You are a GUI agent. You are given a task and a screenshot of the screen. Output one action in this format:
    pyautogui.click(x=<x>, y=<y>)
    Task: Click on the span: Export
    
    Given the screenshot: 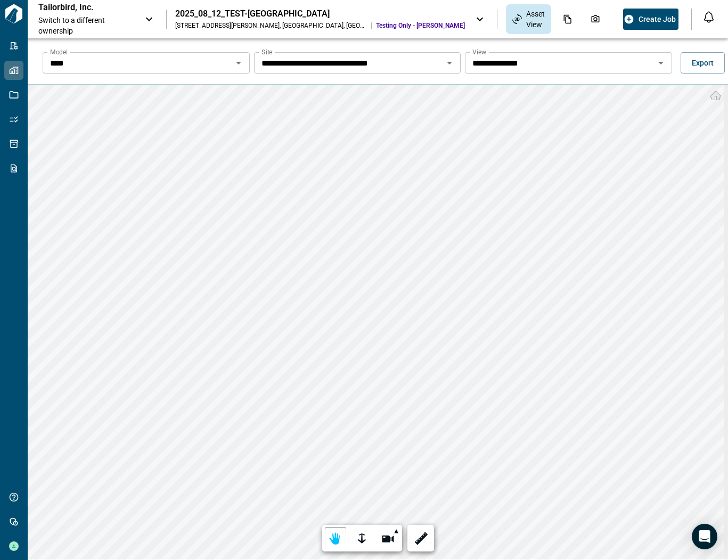 What is the action you would take?
    pyautogui.click(x=703, y=63)
    